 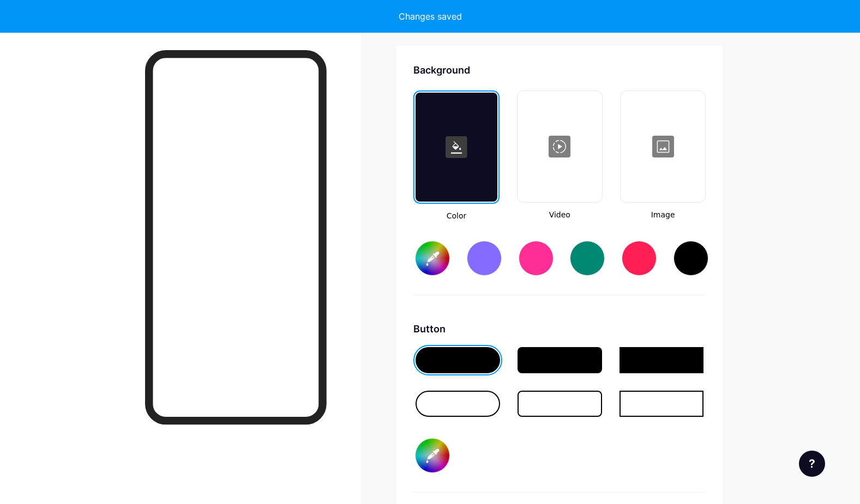 What do you see at coordinates (456, 216) in the screenshot?
I see `span: Color` at bounding box center [456, 216].